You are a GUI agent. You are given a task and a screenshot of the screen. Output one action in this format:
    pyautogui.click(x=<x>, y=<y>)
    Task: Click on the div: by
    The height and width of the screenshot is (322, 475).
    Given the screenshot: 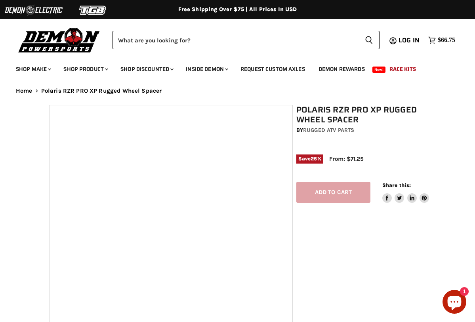 What is the action you would take?
    pyautogui.click(x=363, y=130)
    